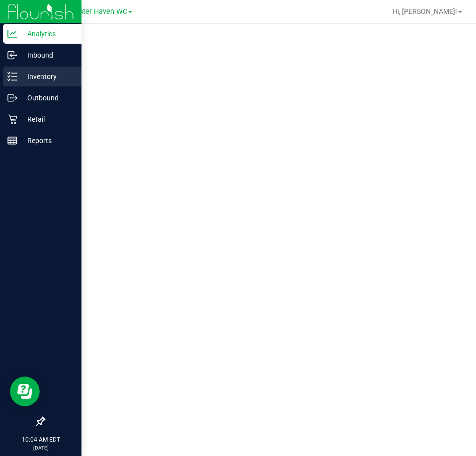 This screenshot has width=476, height=456. What do you see at coordinates (99, 11) in the screenshot?
I see `span: Winter Haven WC` at bounding box center [99, 11].